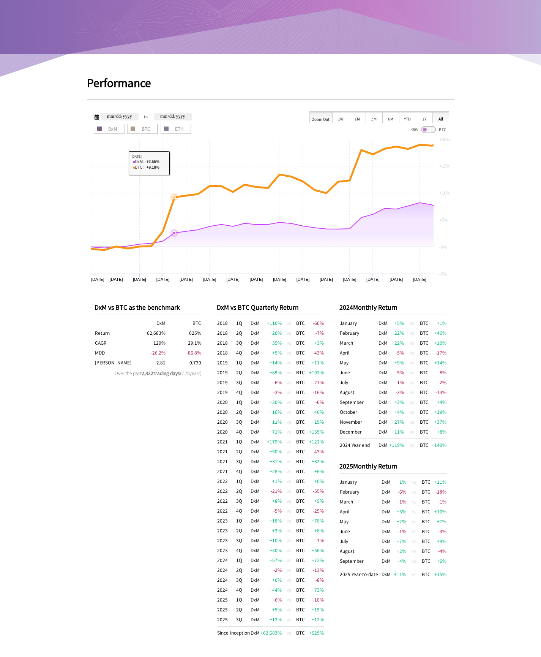 The height and width of the screenshot is (657, 541). What do you see at coordinates (271, 451) in the screenshot?
I see `td: +50 %` at bounding box center [271, 451].